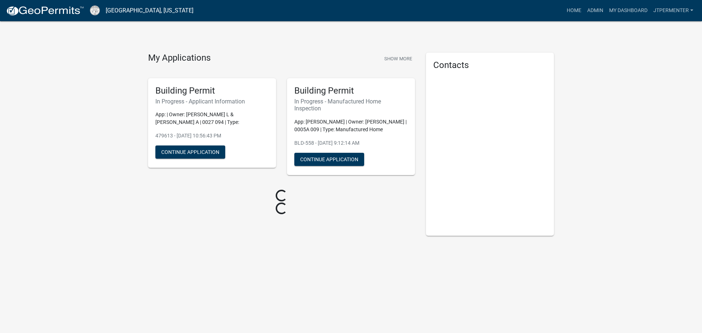 This screenshot has width=702, height=333. Describe the element at coordinates (490, 65) in the screenshot. I see `h5: Contacts` at that location.